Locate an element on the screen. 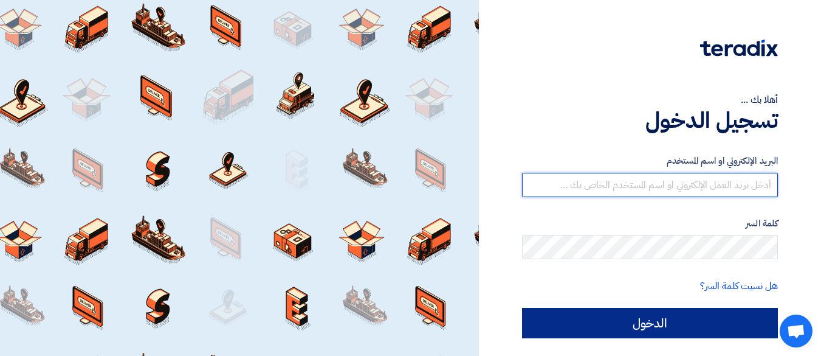 This screenshot has height=356, width=821. a: هل نسيت كلمة السر؟ is located at coordinates (739, 286).